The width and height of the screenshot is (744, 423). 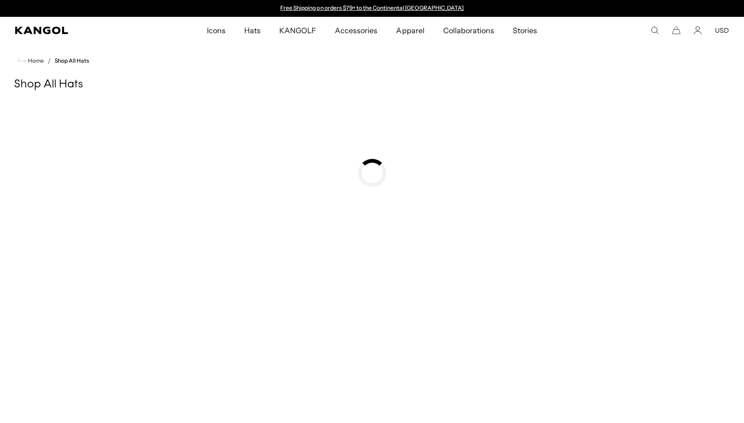 What do you see at coordinates (676, 30) in the screenshot?
I see `button: Cart` at bounding box center [676, 30].